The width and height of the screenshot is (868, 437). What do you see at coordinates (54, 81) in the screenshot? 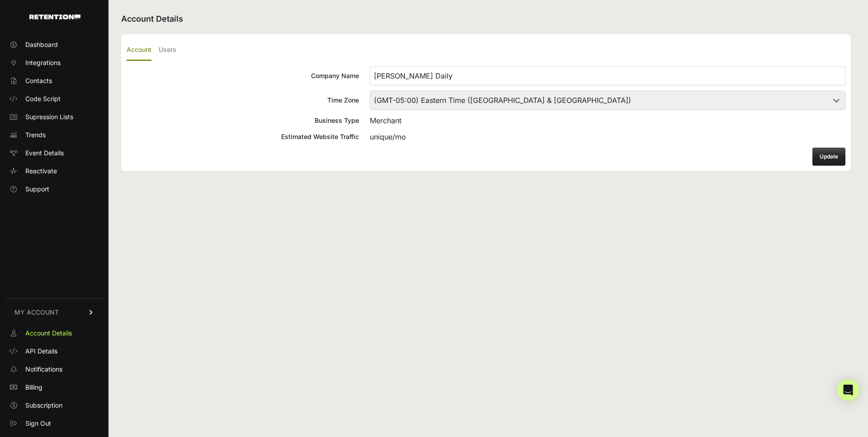
I see `a: Contacts` at bounding box center [54, 81].